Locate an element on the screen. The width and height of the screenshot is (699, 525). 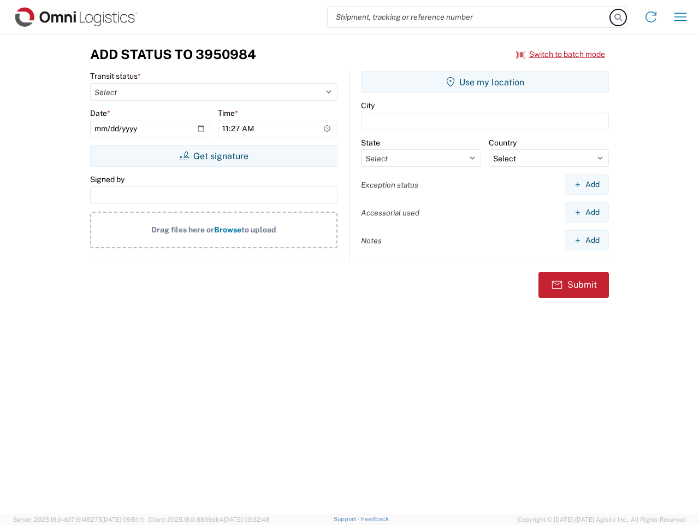
label: Date is located at coordinates (100, 113).